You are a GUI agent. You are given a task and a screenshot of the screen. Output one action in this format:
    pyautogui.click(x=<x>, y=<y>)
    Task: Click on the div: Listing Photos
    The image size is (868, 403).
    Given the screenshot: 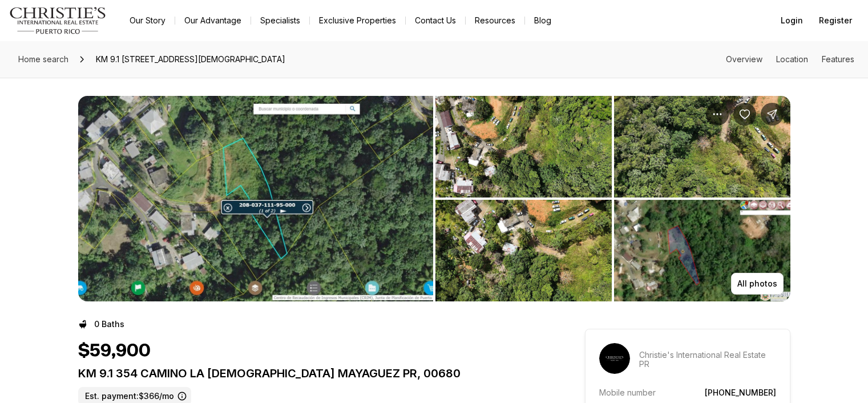 What is the action you would take?
    pyautogui.click(x=434, y=199)
    